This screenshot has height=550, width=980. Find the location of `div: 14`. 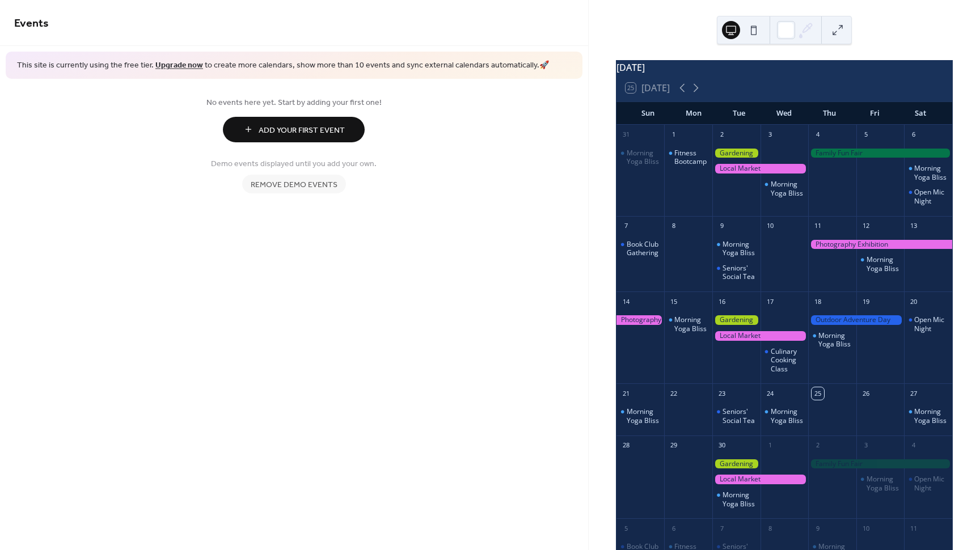

div: 14 is located at coordinates (626, 302).